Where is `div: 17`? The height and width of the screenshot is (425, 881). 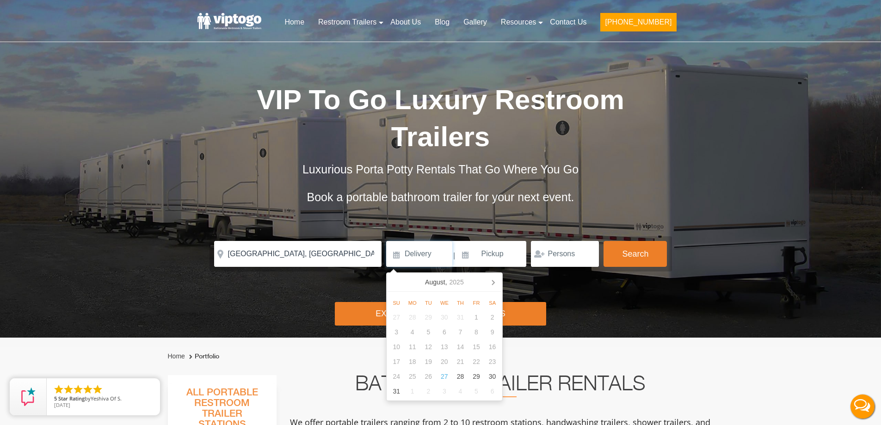
div: 17 is located at coordinates (396, 361).